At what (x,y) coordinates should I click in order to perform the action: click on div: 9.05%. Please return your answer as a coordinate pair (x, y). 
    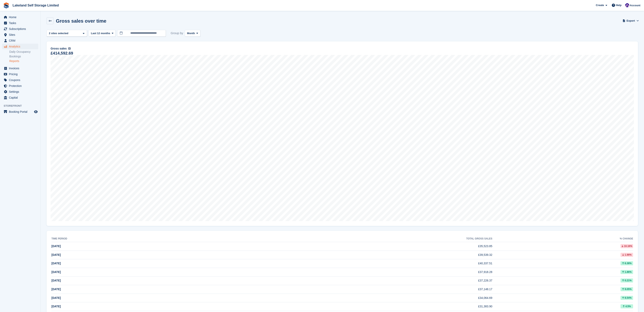
    Looking at the image, I should click on (627, 289).